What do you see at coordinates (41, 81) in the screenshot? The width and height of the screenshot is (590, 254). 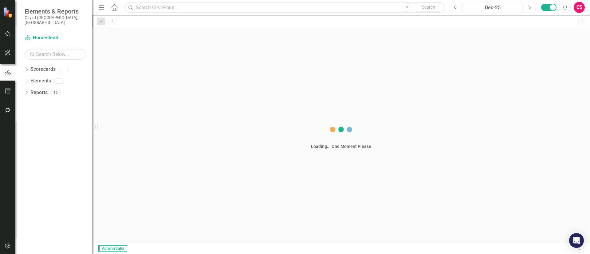 I see `a: Elements` at bounding box center [41, 81].